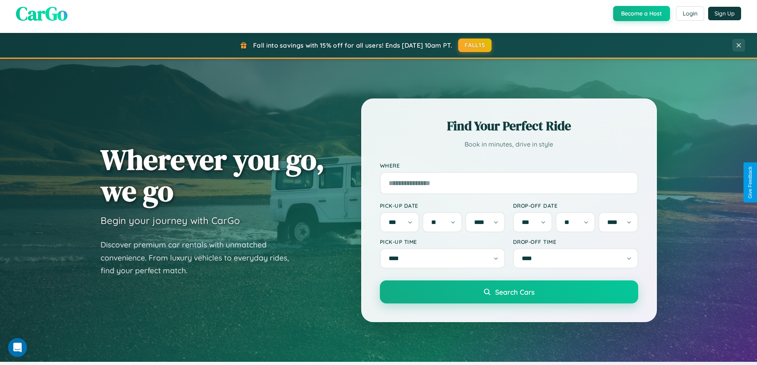  Describe the element at coordinates (750, 182) in the screenshot. I see `div: Give Feedback` at that location.